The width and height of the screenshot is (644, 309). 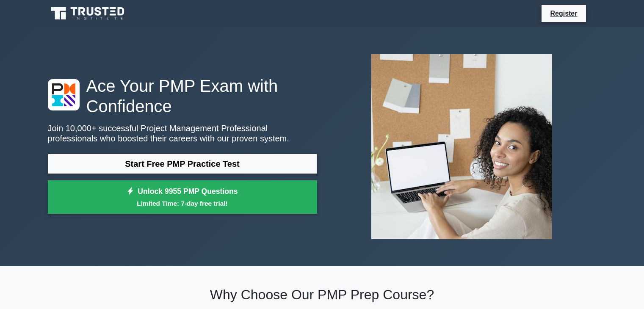 What do you see at coordinates (183, 197) in the screenshot?
I see `a: Unlock 9955 PMP QuestionsLimited Time: 7-day free trial!` at bounding box center [183, 197].